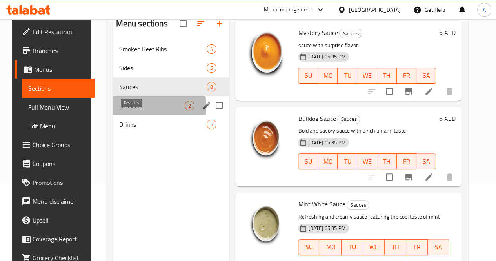 The height and width of the screenshot is (261, 496). Describe the element at coordinates (171, 68) in the screenshot. I see `div: Sides5` at that location.